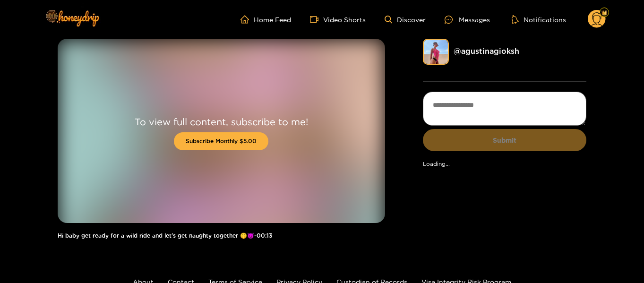 Image resolution: width=644 pixels, height=283 pixels. What do you see at coordinates (265, 20) in the screenshot?
I see `a: Home Feed` at bounding box center [265, 20].